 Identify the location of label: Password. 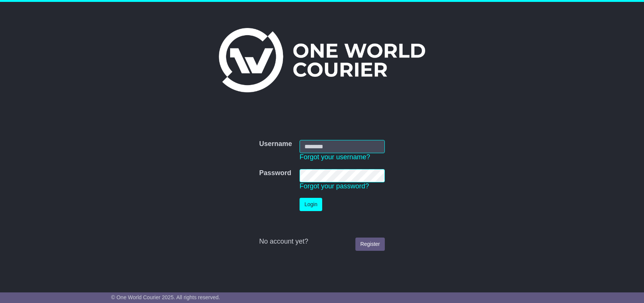
(275, 173).